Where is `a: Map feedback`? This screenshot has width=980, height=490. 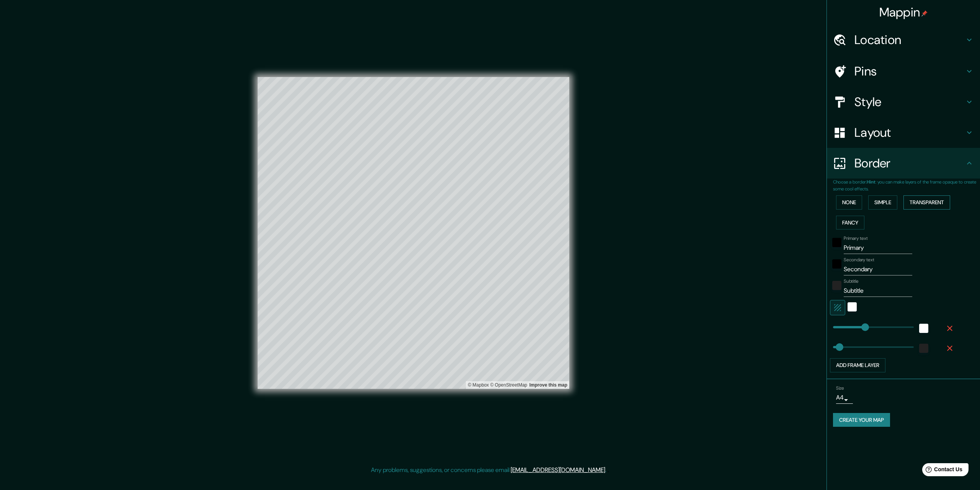
a: Map feedback is located at coordinates (548, 385).